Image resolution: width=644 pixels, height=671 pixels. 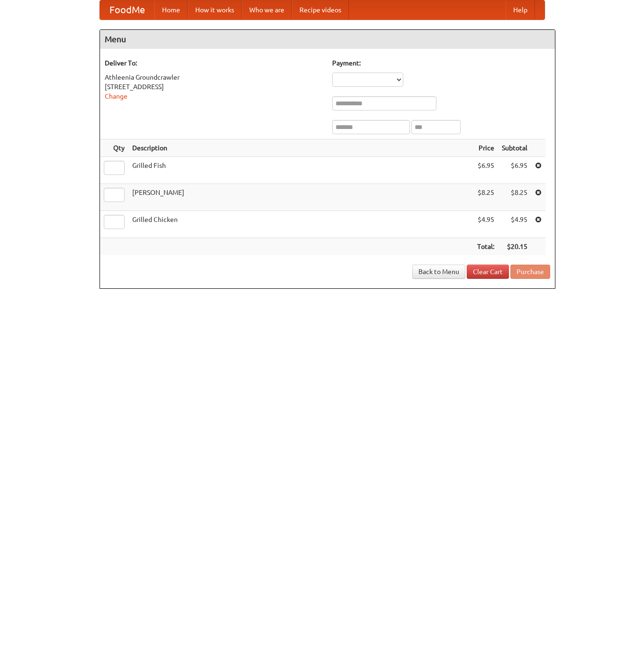 I want to click on td: Grilled Chicken, so click(x=301, y=224).